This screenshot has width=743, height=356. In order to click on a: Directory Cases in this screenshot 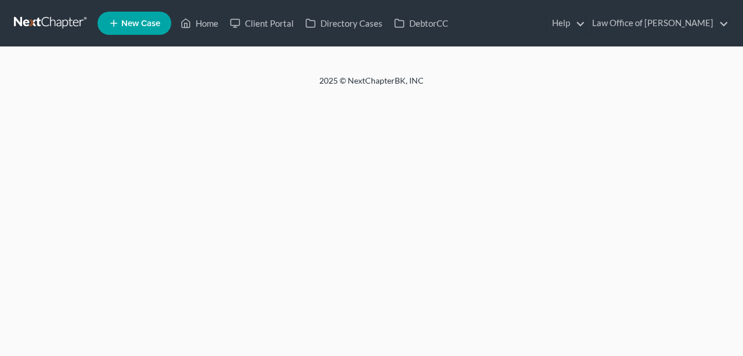, I will do `click(343, 23)`.